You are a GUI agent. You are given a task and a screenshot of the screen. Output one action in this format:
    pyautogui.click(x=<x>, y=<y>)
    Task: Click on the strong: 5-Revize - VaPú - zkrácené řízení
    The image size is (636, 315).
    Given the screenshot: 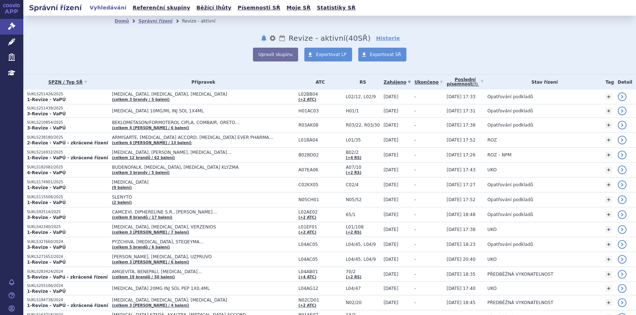 What is the action you would take?
    pyautogui.click(x=67, y=278)
    